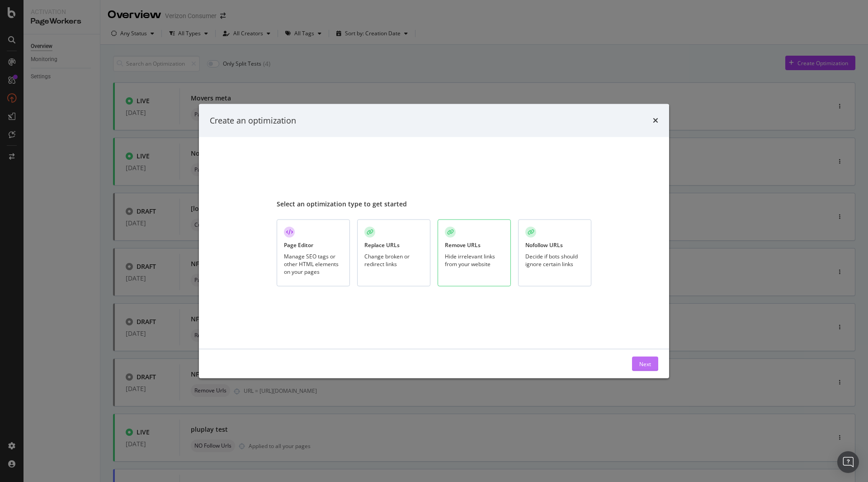  What do you see at coordinates (555, 260) in the screenshot?
I see `div: Decide if bots should ignore certain links` at bounding box center [555, 260].